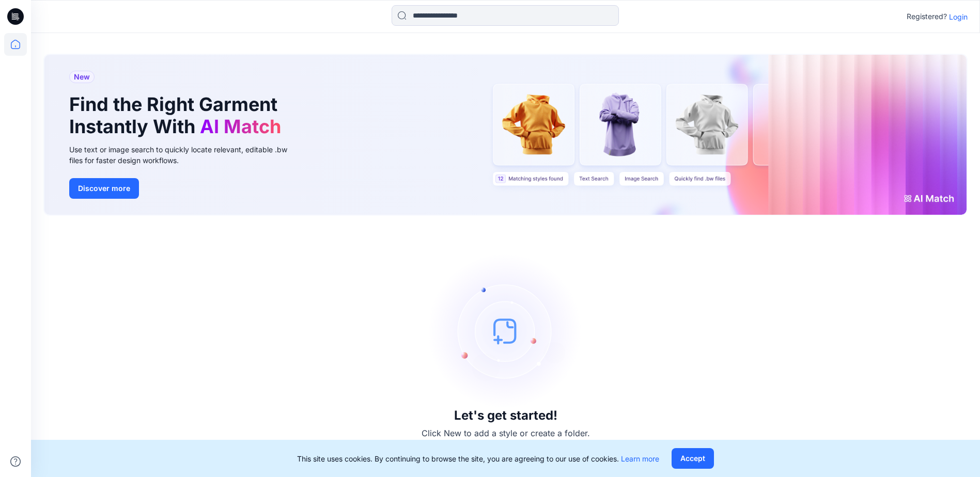  I want to click on div: Use text or image search to quickly locate relevant, editable .bw files for faster design workflows., so click(185, 155).